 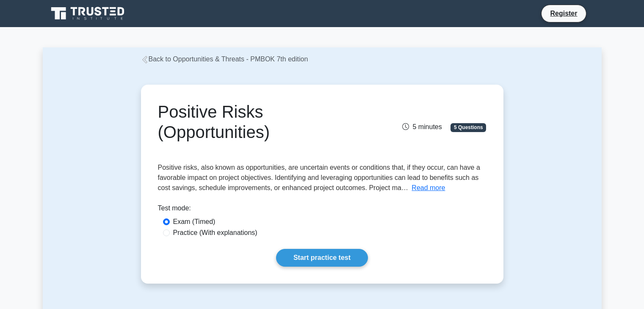 I want to click on span: 5 minutes, so click(x=422, y=126).